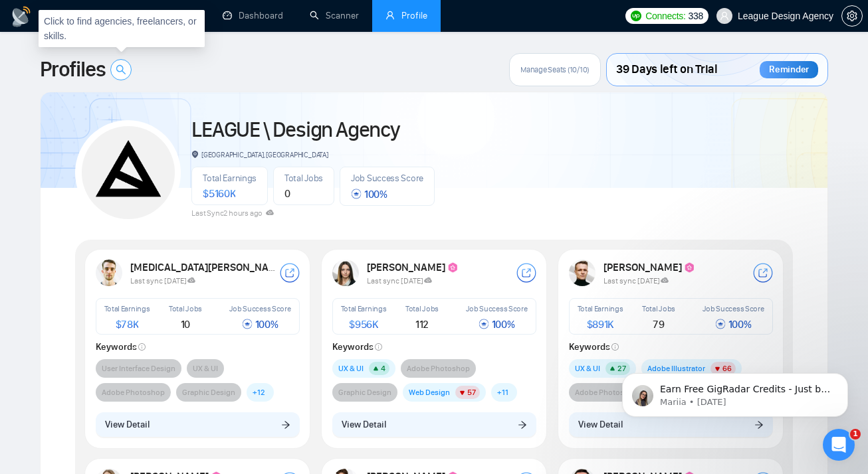 Image resolution: width=868 pixels, height=474 pixels. What do you see at coordinates (430, 393) in the screenshot?
I see `span: Web Design` at bounding box center [430, 393].